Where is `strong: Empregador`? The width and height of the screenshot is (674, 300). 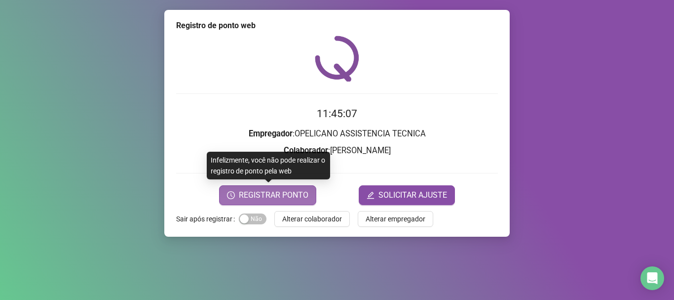
strong: Empregador is located at coordinates (270, 133).